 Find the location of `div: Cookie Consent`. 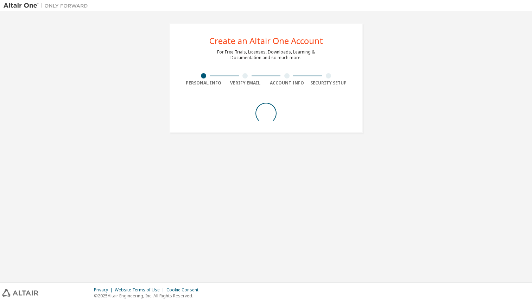

div: Cookie Consent is located at coordinates (185, 290).